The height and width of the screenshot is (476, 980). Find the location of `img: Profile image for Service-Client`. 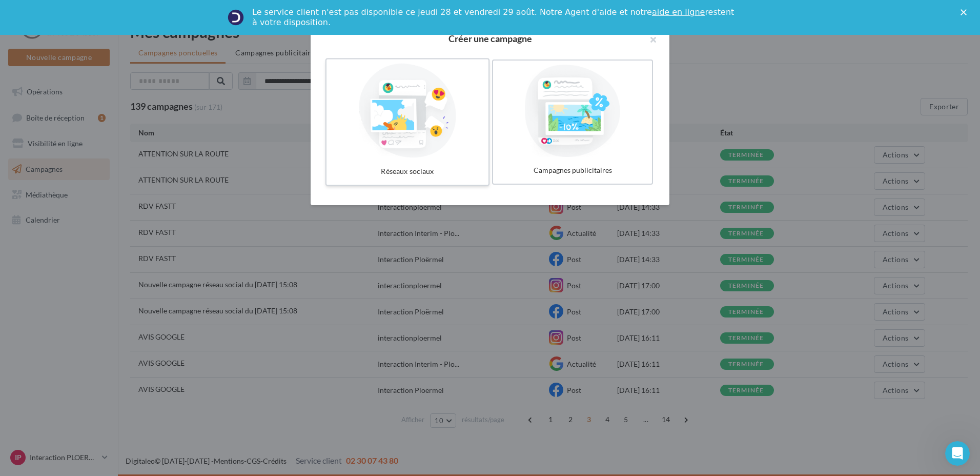

img: Profile image for Service-Client is located at coordinates (235, 18).